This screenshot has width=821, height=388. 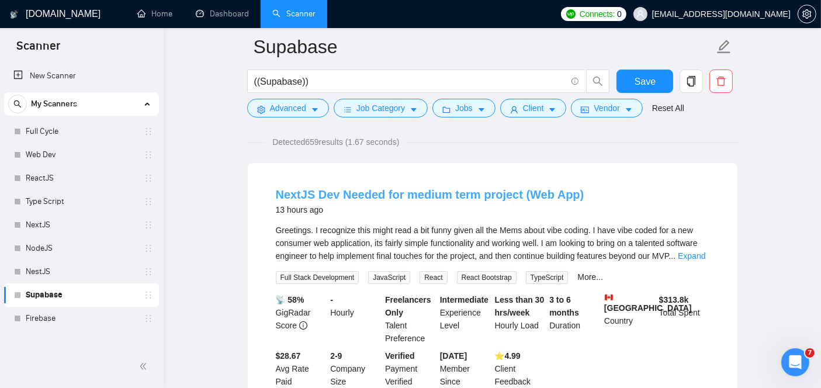 I want to click on button: barsJob Categorycaret-down, so click(x=380, y=108).